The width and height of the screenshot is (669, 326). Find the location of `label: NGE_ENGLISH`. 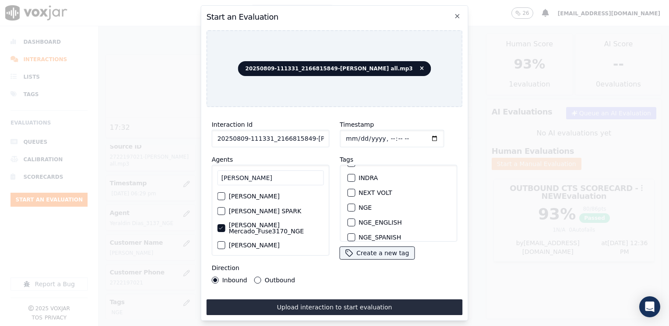

label: NGE_ENGLISH is located at coordinates (380, 223).